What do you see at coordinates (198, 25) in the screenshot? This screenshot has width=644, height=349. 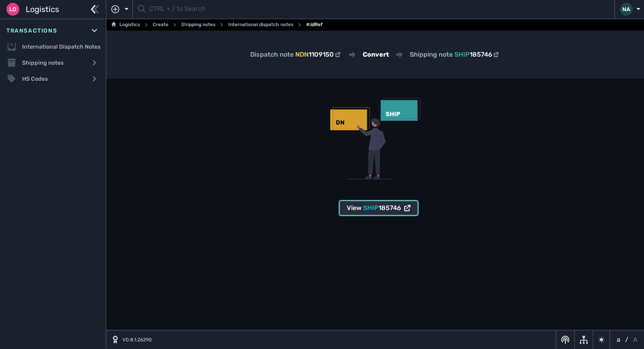 I see `a: Shipping notes` at bounding box center [198, 25].